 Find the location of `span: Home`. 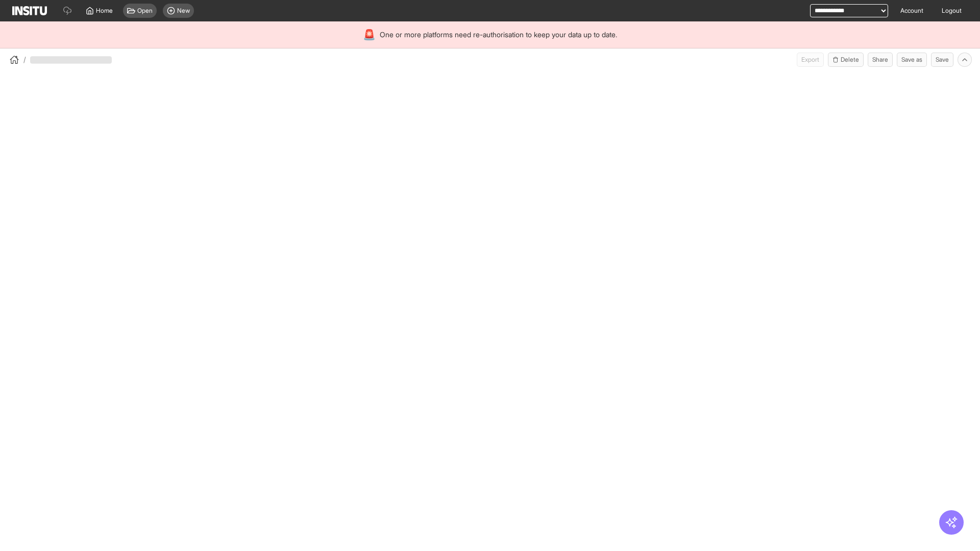

span: Home is located at coordinates (104, 11).